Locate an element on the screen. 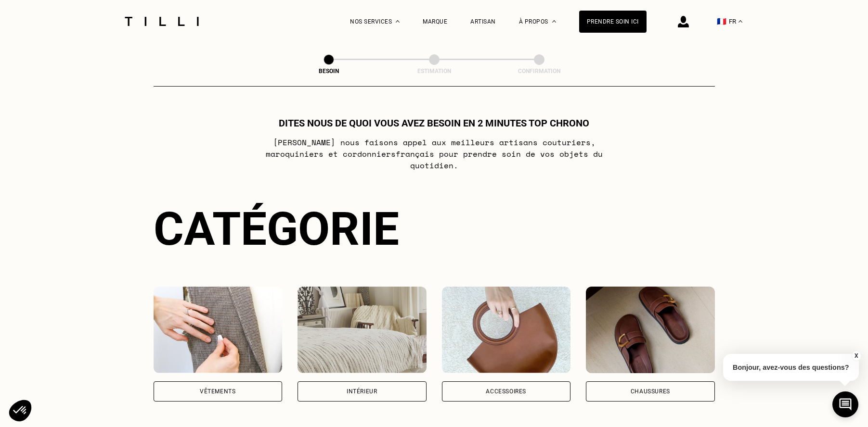 This screenshot has width=868, height=427. div: Intérieur is located at coordinates (362, 391).